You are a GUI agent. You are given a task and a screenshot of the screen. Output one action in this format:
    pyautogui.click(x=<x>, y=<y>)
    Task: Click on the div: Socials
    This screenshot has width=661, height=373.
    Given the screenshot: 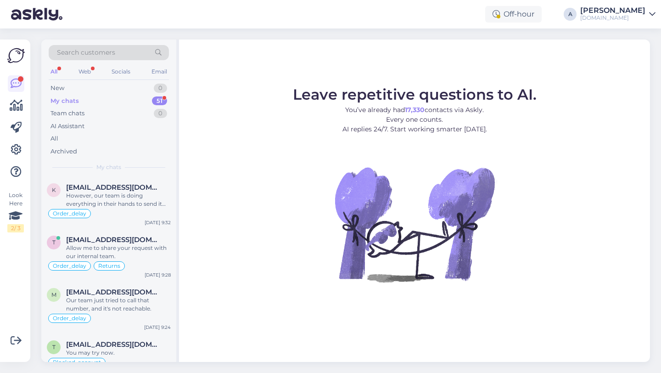 What is the action you would take?
    pyautogui.click(x=121, y=72)
    